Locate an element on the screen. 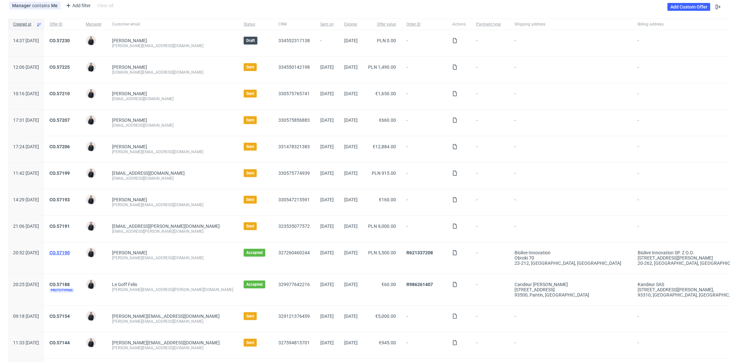 Image resolution: width=730 pixels, height=362 pixels. a: CO.57190 is located at coordinates (60, 253).